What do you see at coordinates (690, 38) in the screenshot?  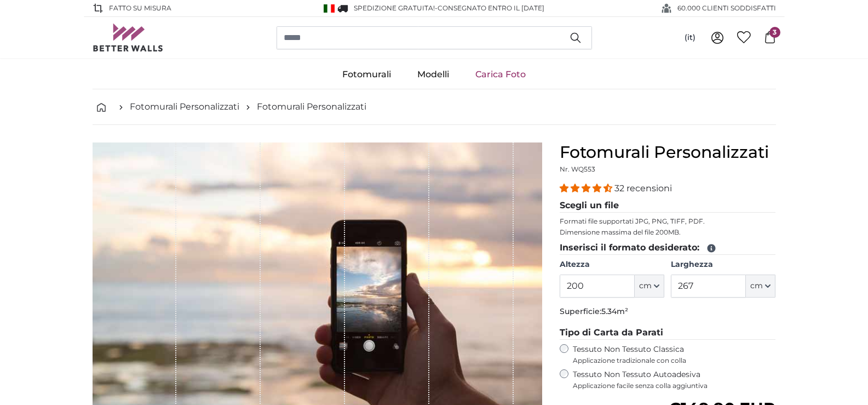 I see `button: (it)` at bounding box center [690, 38].